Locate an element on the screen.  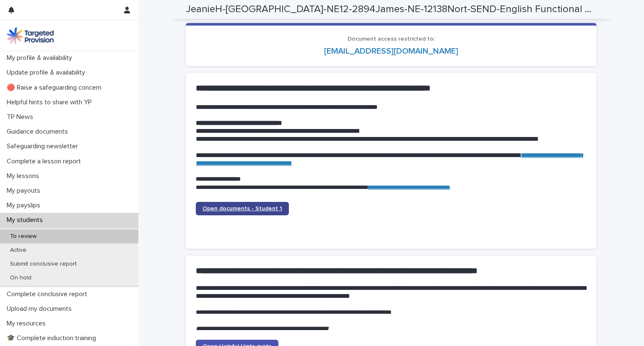
p: On hold is located at coordinates (20, 278).